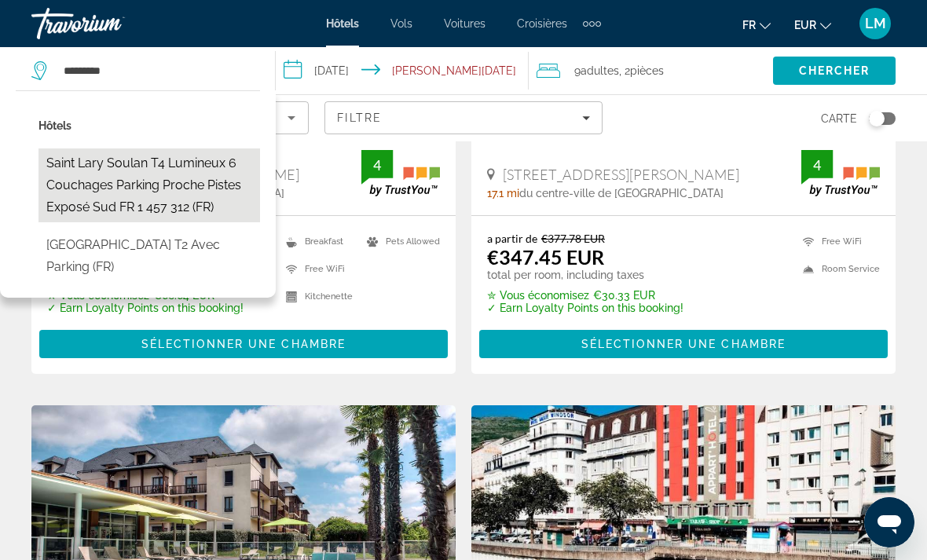 The width and height of the screenshot is (927, 560). Describe the element at coordinates (537, 296) in the screenshot. I see `span: ✮ Vous économisez` at that location.